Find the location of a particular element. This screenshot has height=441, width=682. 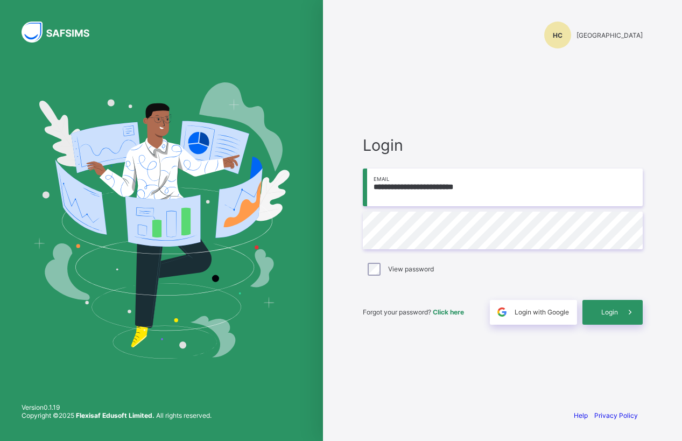

span: Copyright © 2025 All rights reserved. is located at coordinates (116, 415).